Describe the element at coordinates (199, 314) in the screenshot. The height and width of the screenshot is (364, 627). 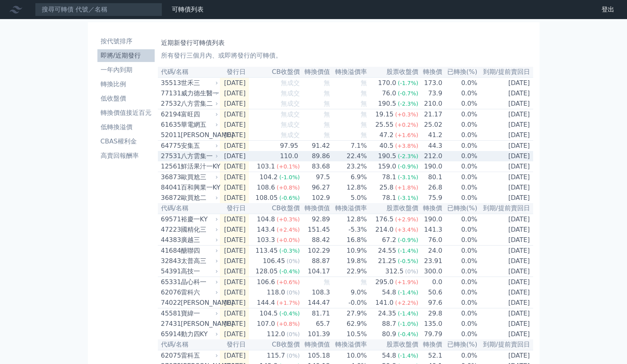
I see `div: 寶緯一` at that location.